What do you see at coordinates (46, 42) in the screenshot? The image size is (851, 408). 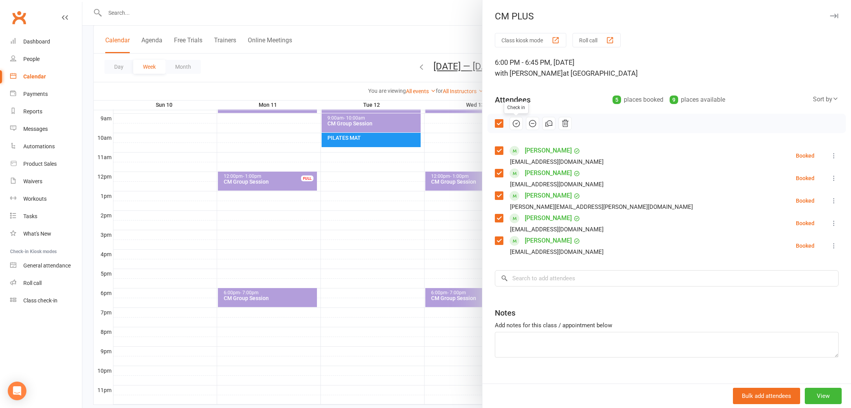 I see `a: Dashboard` at bounding box center [46, 42].